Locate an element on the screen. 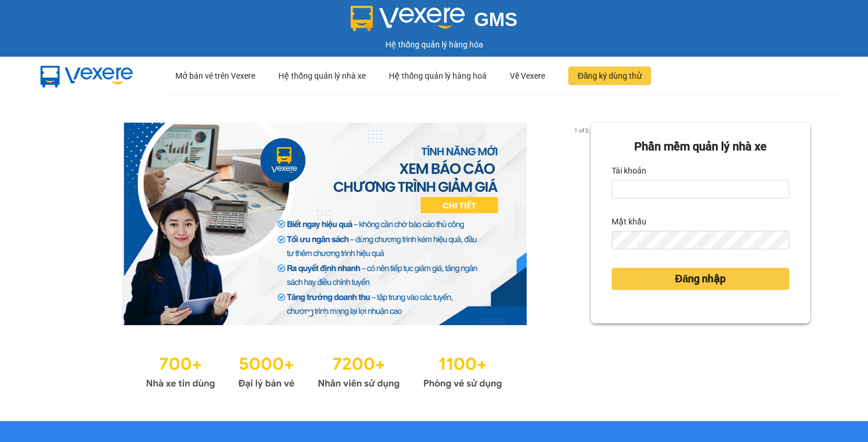 Image resolution: width=868 pixels, height=442 pixels. img: logo 2 is located at coordinates (408, 18).